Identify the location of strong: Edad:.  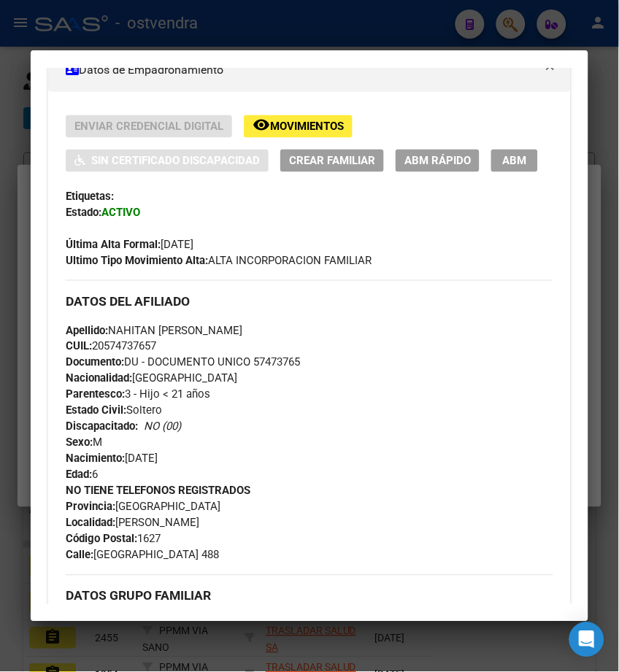
(79, 475).